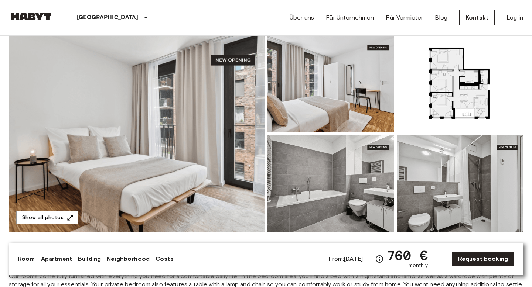 This screenshot has width=532, height=287. I want to click on span: From:, so click(345, 259).